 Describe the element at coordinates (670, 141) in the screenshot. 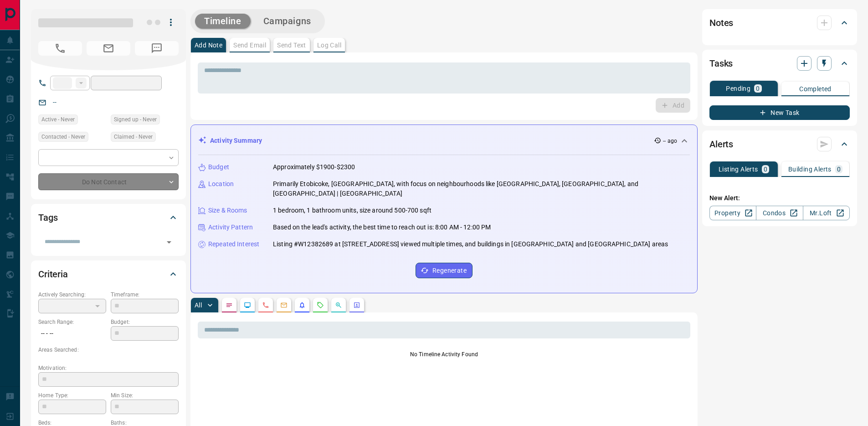

I see `p: -- ago` at that location.